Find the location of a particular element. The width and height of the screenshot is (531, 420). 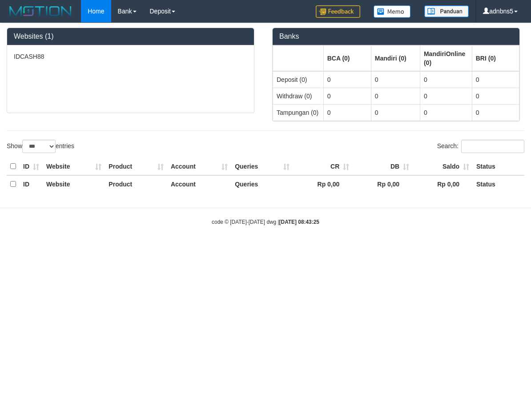

label: Search: is located at coordinates (480, 147).